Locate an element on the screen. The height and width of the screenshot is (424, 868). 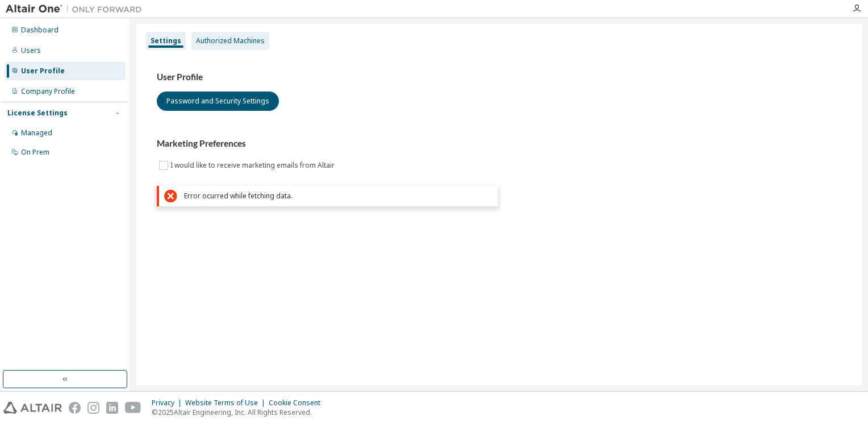
div: Error ocurred while fetching data. is located at coordinates (338, 196).